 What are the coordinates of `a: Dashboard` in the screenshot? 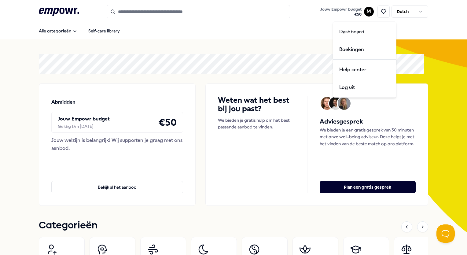 It's located at (365, 32).